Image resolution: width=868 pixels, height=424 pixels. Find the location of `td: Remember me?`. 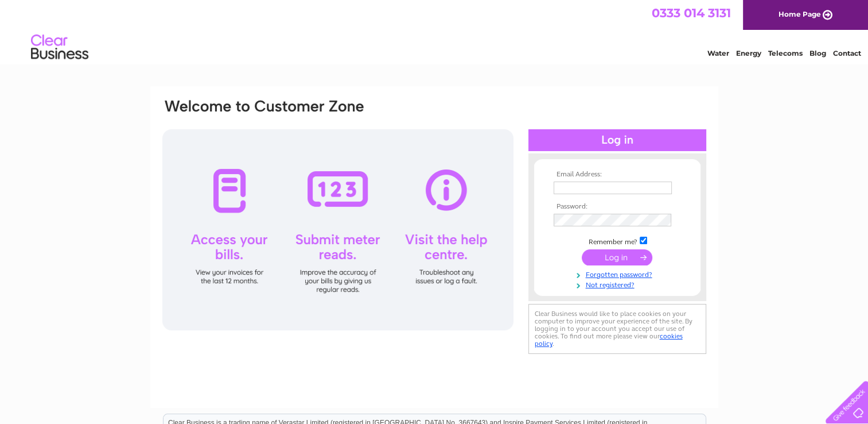

td: Remember me? is located at coordinates (618, 241).